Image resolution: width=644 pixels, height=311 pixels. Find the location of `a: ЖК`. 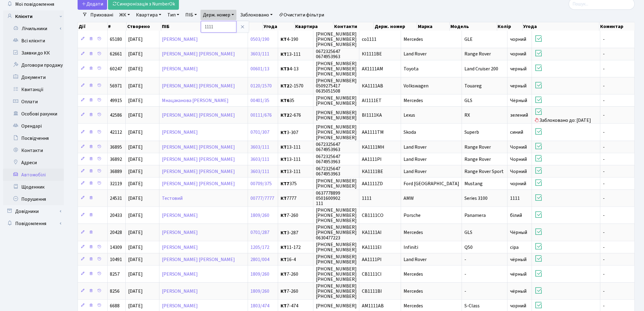

a: ЖК is located at coordinates (124, 15).